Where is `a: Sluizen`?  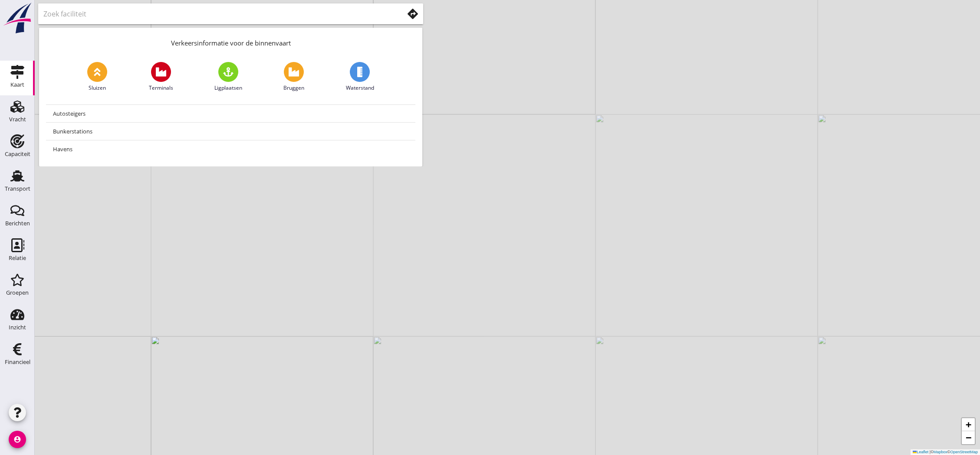 a: Sluizen is located at coordinates (97, 77).